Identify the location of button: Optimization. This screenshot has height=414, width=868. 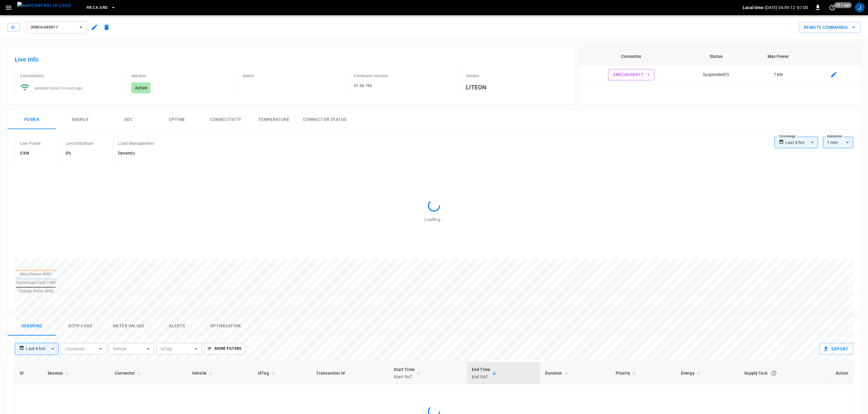
(225, 326).